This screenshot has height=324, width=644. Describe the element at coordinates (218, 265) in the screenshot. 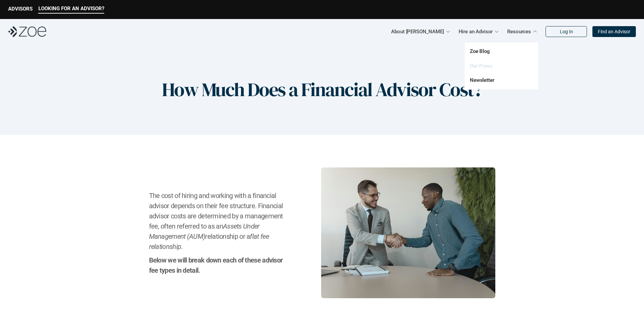

I see `h2: Below we will break down each of these advisor fee types in detail.` at that location.